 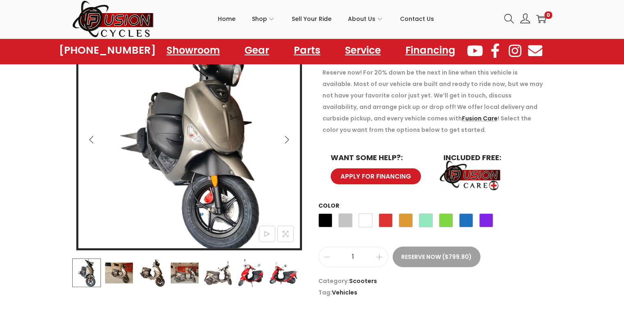 What do you see at coordinates (307, 50) in the screenshot?
I see `a: Parts` at bounding box center [307, 50].